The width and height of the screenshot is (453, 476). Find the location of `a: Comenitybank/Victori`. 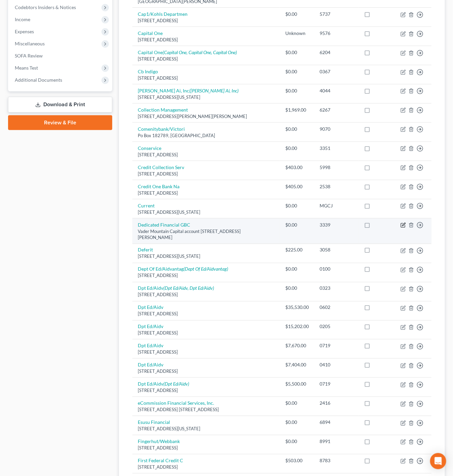

a: Comenitybank/Victori is located at coordinates (161, 129).